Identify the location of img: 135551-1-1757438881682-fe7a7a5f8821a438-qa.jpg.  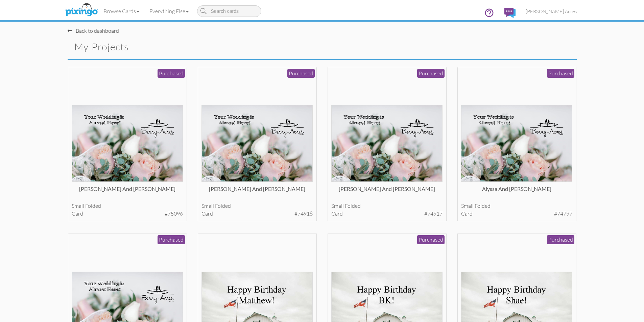
(387, 143).